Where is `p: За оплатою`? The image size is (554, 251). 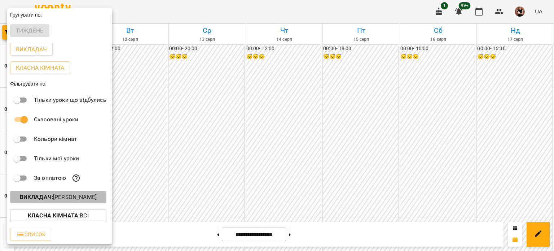
p: За оплатою is located at coordinates (50, 178).